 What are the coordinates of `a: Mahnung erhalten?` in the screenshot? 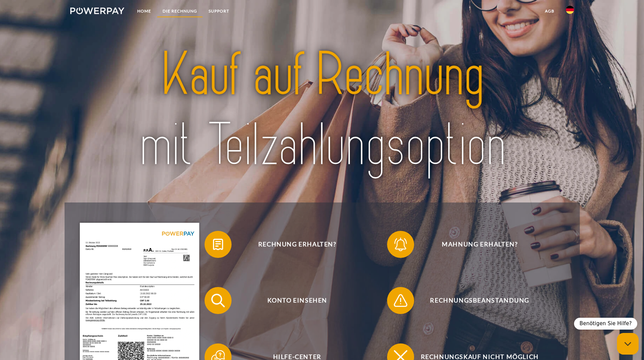 It's located at (475, 244).